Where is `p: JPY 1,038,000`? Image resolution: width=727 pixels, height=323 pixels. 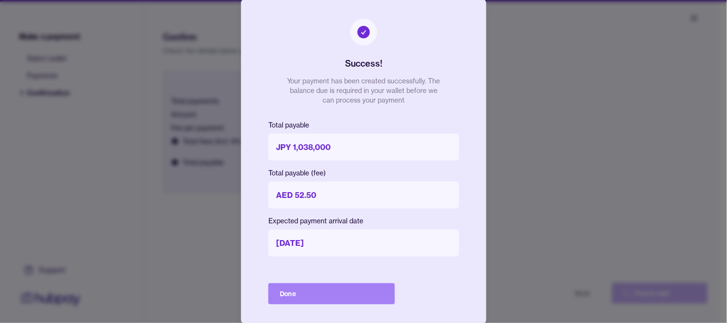 p: JPY 1,038,000 is located at coordinates (364, 147).